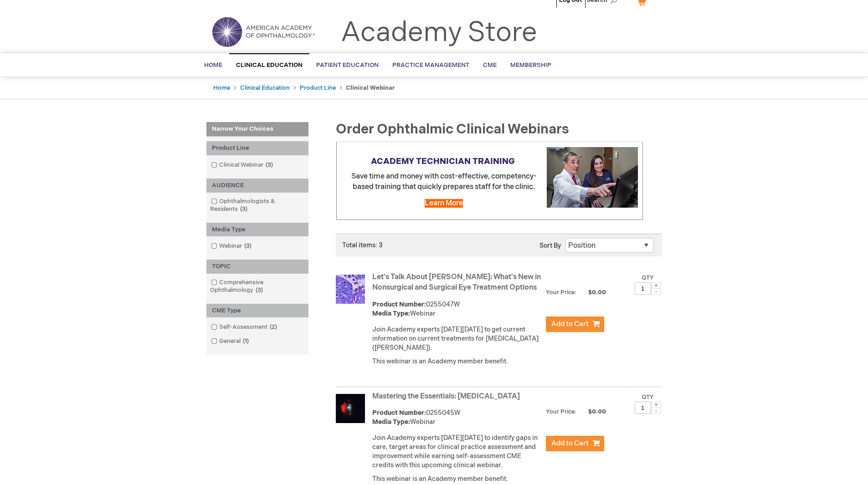 This screenshot has height=485, width=868. Describe the element at coordinates (258, 267) in the screenshot. I see `div: TOPIC` at that location.